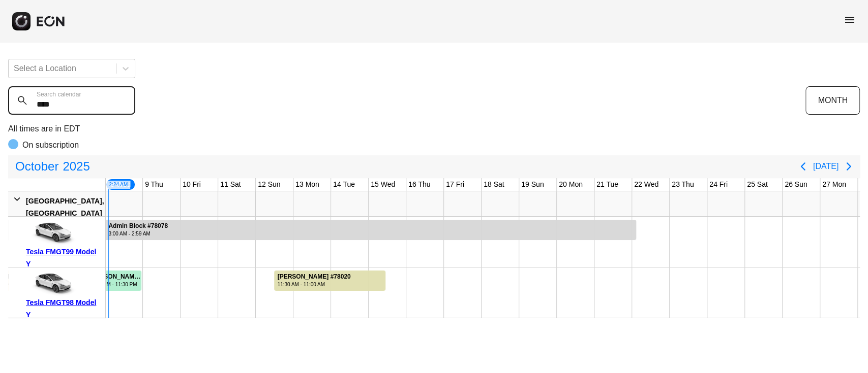 This screenshot has height=373, width=868. What do you see at coordinates (50, 145) in the screenshot?
I see `p: On subscription` at bounding box center [50, 145].